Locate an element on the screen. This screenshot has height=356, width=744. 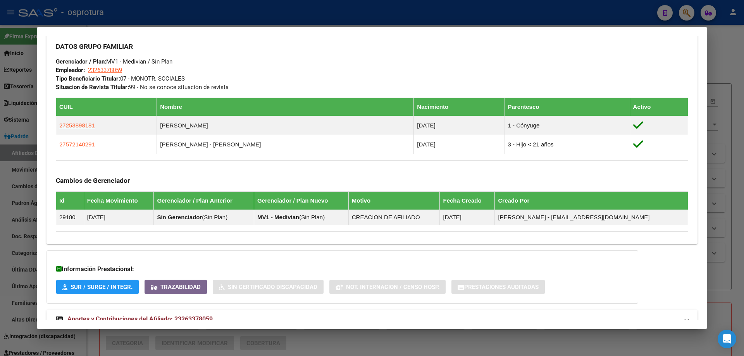
button: Sin Certificado Discapacidad is located at coordinates (268, 287).